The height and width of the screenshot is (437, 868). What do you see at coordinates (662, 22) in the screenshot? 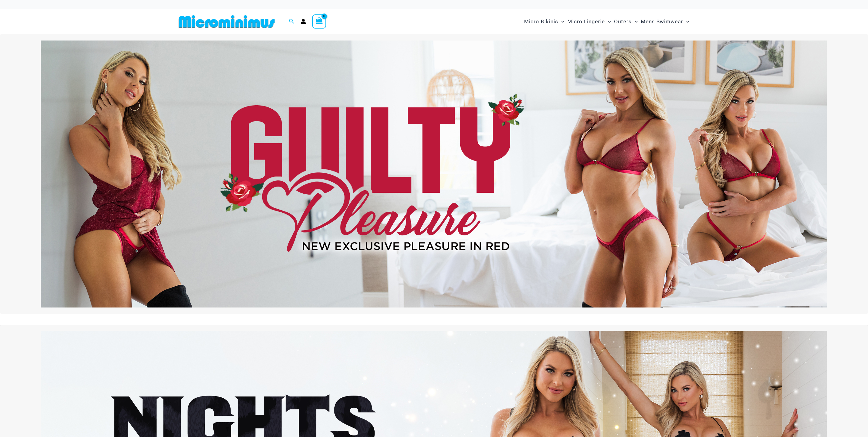
I see `span: Mens Swimwear` at bounding box center [662, 22].